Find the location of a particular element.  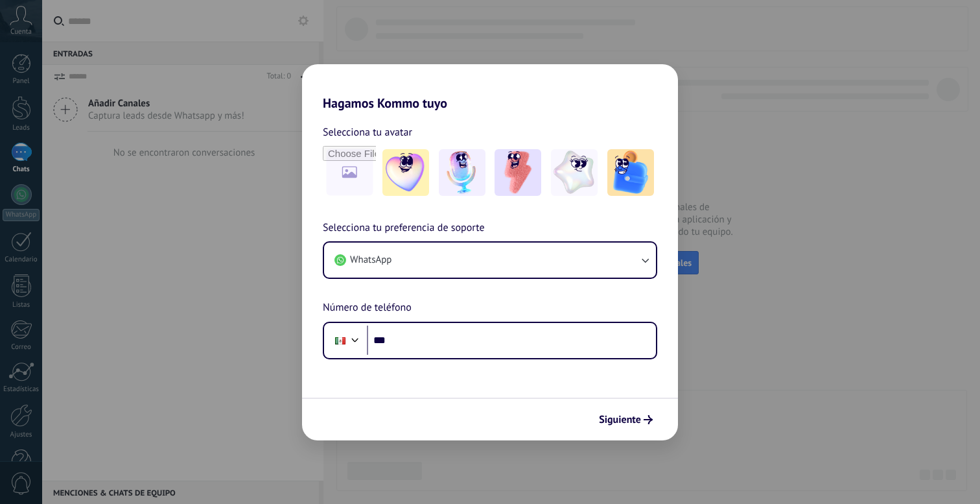

span: Siguiente is located at coordinates (619, 419).